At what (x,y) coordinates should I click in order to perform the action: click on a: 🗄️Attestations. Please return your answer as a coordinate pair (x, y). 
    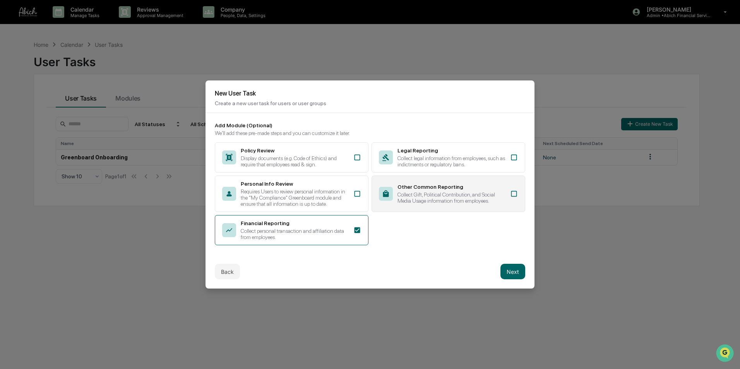
    Looking at the image, I should click on (76, 101).